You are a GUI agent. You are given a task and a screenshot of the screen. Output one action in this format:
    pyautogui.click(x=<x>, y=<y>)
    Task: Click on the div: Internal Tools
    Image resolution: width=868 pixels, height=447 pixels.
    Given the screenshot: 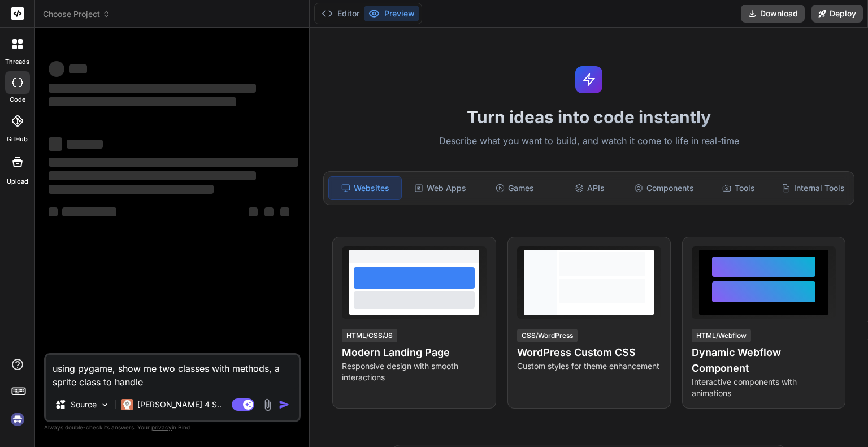 What is the action you would take?
    pyautogui.click(x=813, y=188)
    